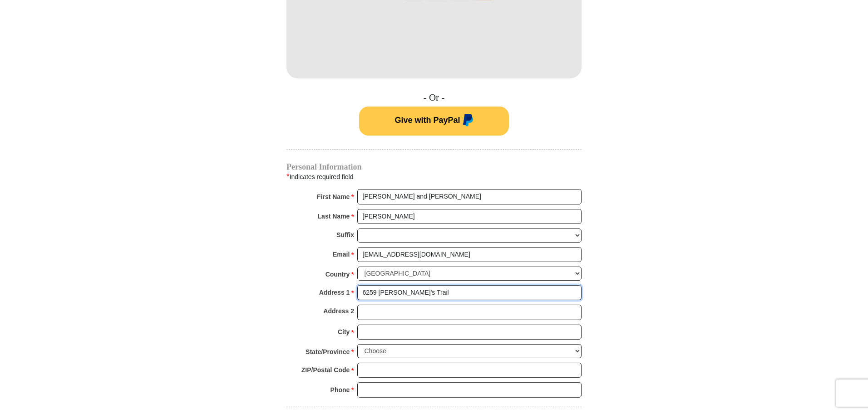  What do you see at coordinates (335, 293) in the screenshot?
I see `strong: Address 1` at bounding box center [335, 293].